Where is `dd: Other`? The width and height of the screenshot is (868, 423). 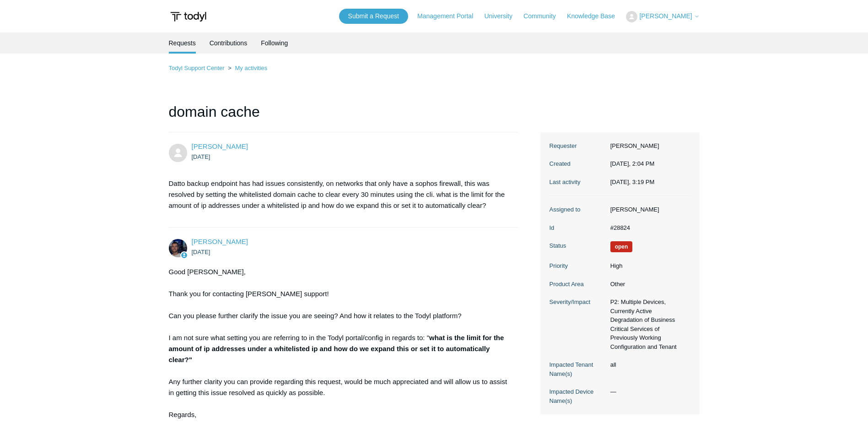 dd: Other is located at coordinates (648, 284).